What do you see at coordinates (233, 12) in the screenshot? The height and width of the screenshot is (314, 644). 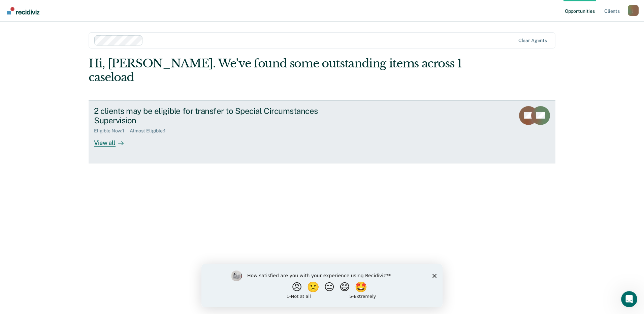 I see `div: Close survey` at bounding box center [233, 12].